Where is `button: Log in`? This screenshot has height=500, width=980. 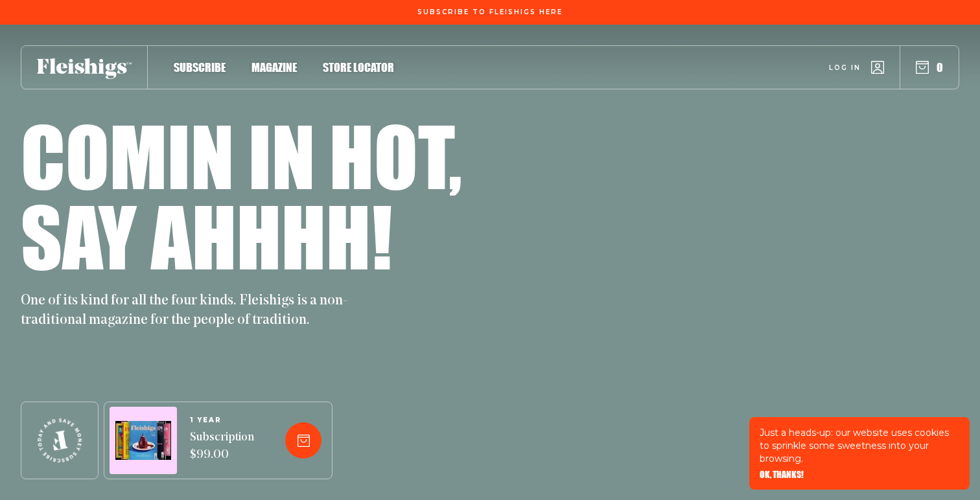
button: Log in is located at coordinates (856, 68).